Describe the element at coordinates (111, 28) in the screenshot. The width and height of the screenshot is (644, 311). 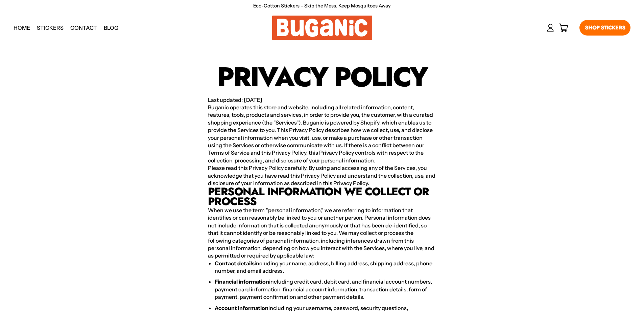
I see `a: Blog` at that location.